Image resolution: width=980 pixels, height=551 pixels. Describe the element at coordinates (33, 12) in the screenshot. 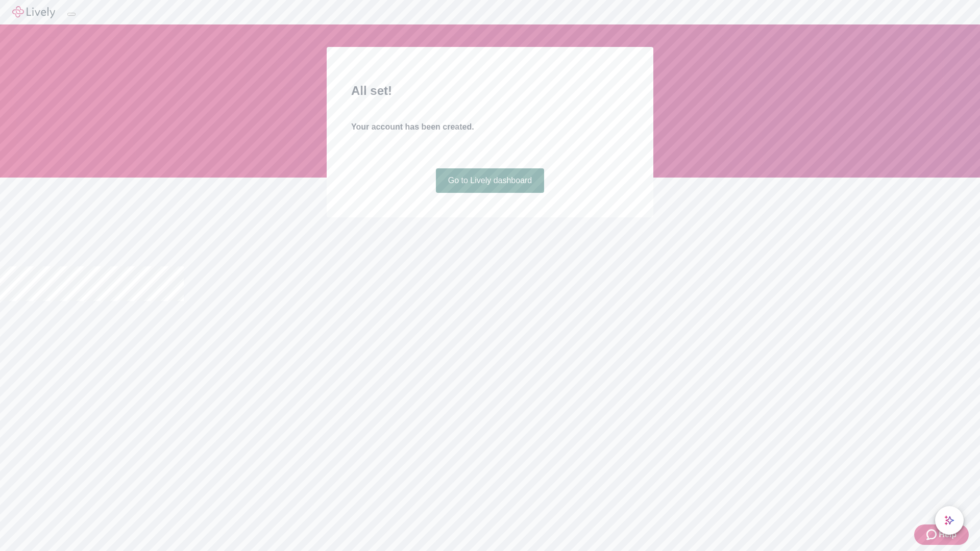

I see `img: Lively` at that location.